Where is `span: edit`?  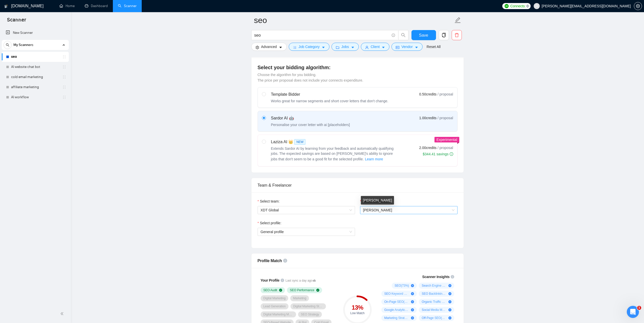 span: edit is located at coordinates (458, 20).